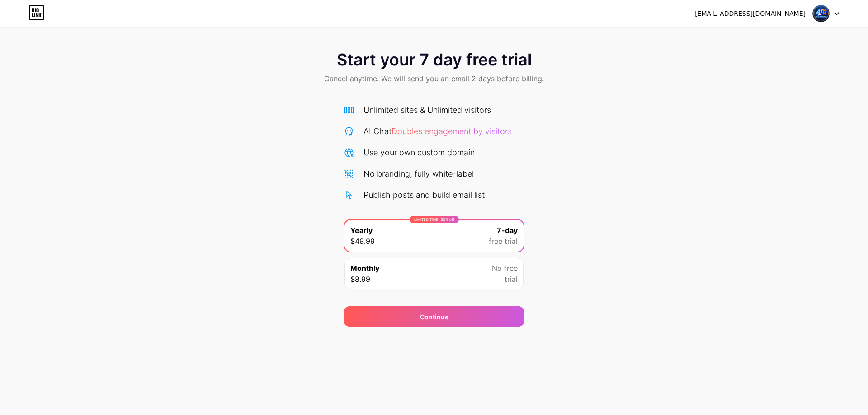 Image resolution: width=868 pixels, height=415 pixels. I want to click on span: Doubles engagement by visitors, so click(452, 131).